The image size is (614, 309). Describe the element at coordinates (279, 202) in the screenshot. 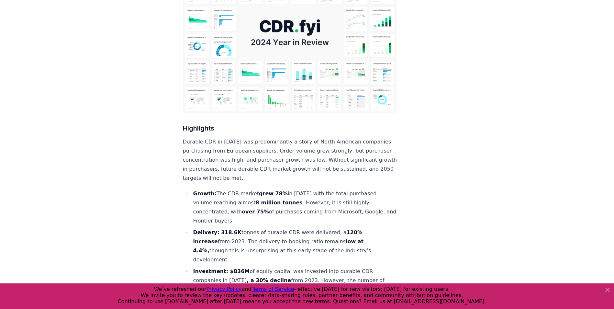

I see `strong: 8 million tonnes` at that location.